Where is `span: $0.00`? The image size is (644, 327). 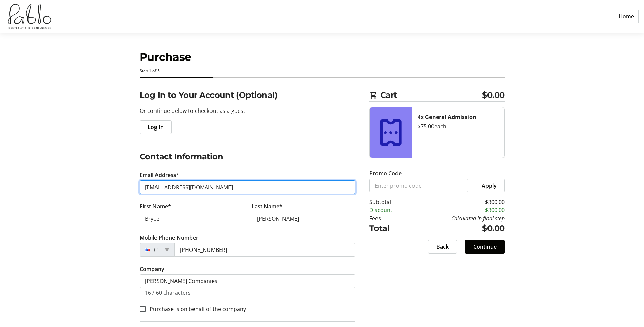
span: $0.00 is located at coordinates (493, 95).